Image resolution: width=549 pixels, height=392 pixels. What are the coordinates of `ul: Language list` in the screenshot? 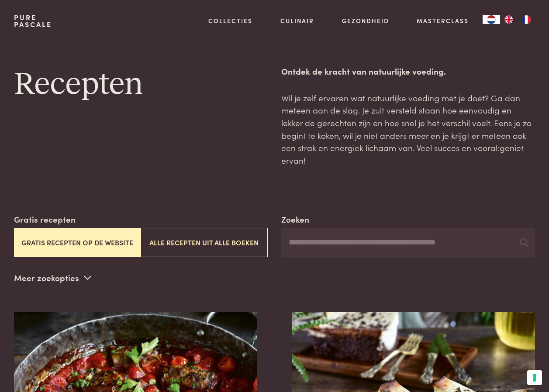 It's located at (517, 20).